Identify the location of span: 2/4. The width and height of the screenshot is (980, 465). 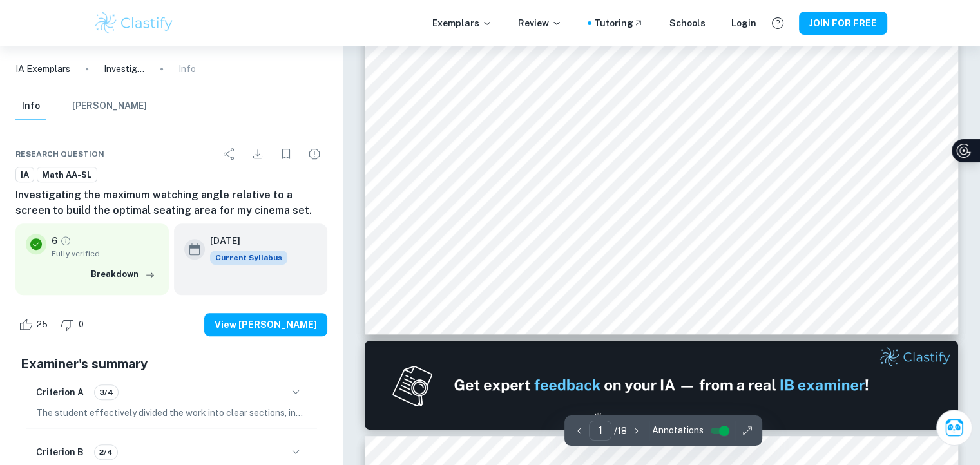
(106, 452).